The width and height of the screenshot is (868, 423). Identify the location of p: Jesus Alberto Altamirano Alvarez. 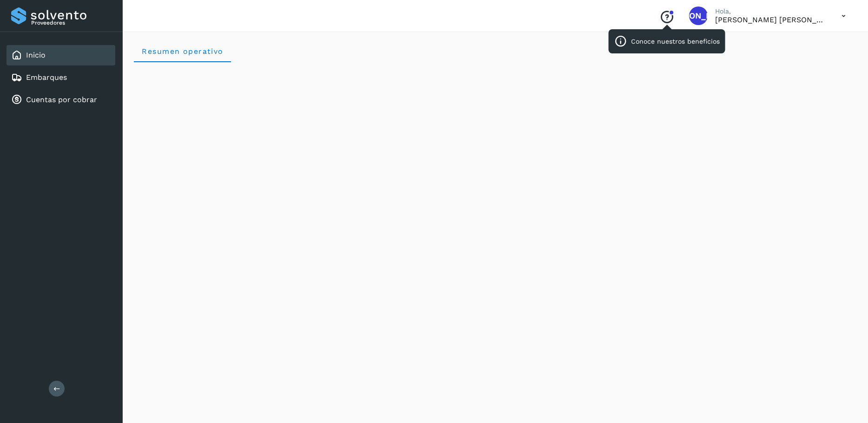
(771, 20).